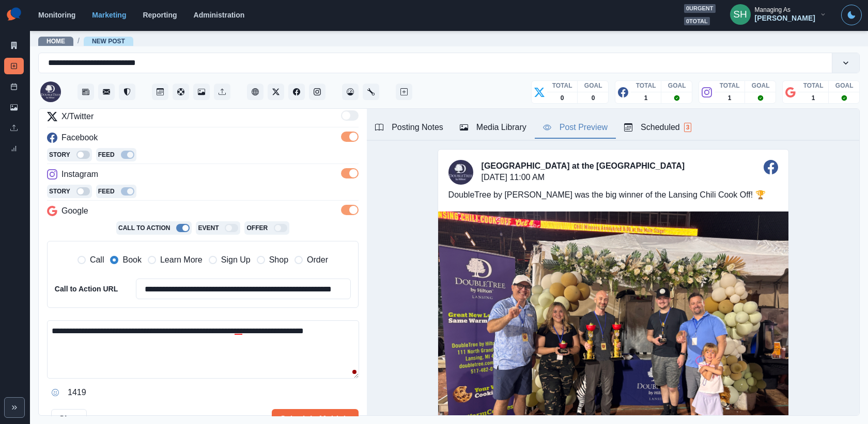 The image size is (868, 424). Describe the element at coordinates (86, 92) in the screenshot. I see `button: Stream` at that location.